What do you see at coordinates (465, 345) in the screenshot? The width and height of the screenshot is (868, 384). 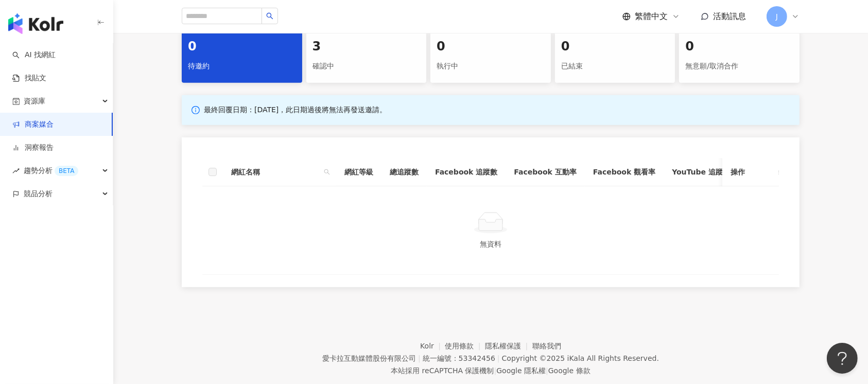 I see `a: 使用條款` at bounding box center [465, 345].